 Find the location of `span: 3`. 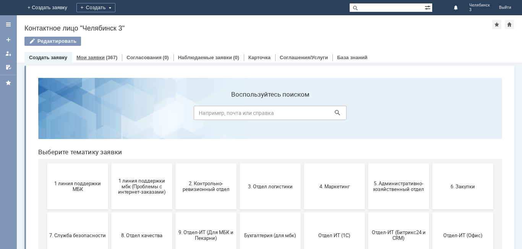

span: 3 is located at coordinates (480, 10).